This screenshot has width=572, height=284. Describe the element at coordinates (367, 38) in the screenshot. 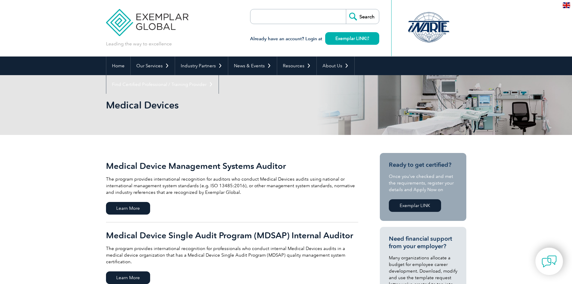

I see `img: open_square.png` at that location.